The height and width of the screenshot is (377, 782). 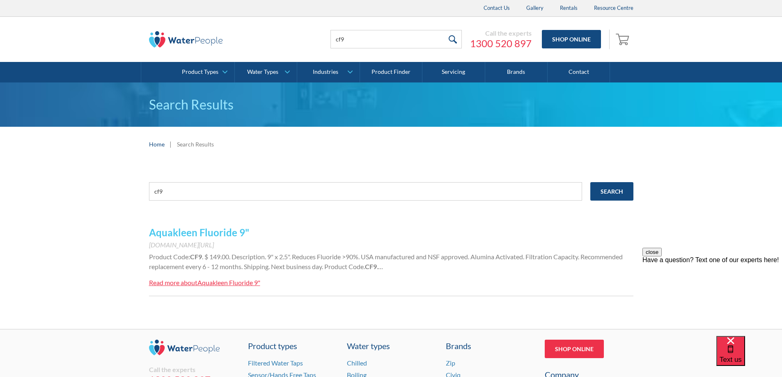 I want to click on a: Water types, so click(x=391, y=346).